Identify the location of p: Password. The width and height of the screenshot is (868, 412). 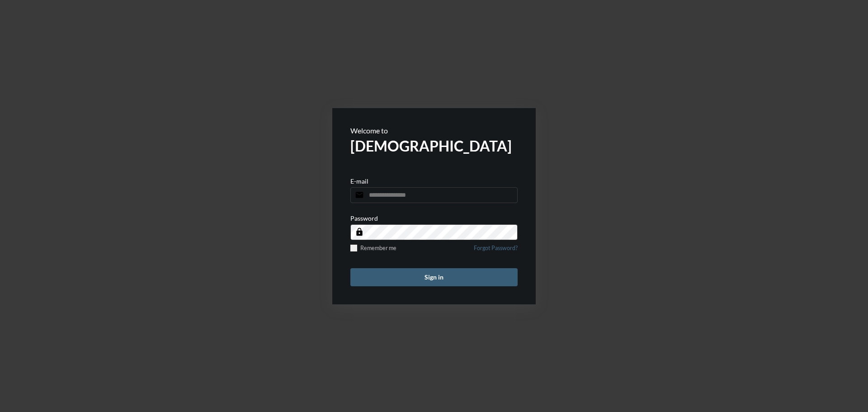
(364, 218).